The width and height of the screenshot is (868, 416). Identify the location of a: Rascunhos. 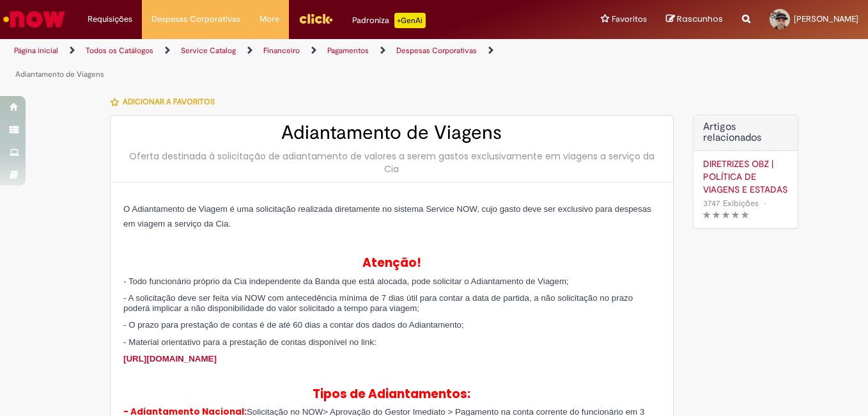
(695, 19).